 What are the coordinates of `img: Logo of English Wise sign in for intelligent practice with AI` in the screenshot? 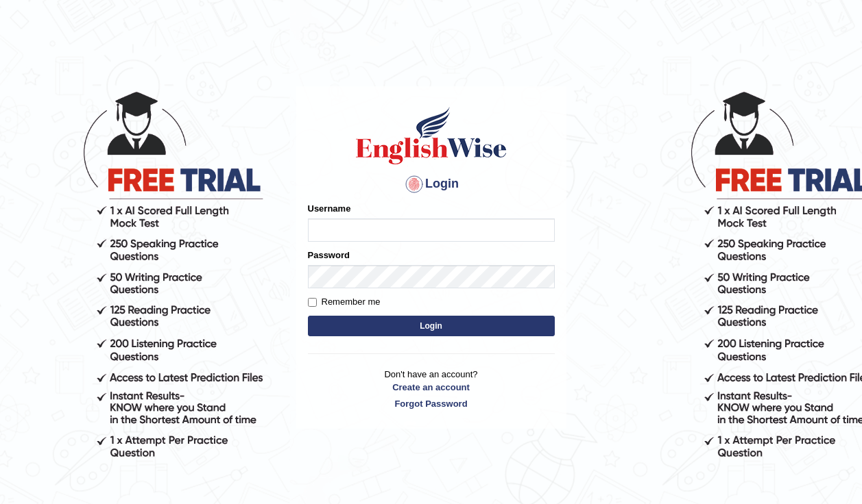 It's located at (431, 135).